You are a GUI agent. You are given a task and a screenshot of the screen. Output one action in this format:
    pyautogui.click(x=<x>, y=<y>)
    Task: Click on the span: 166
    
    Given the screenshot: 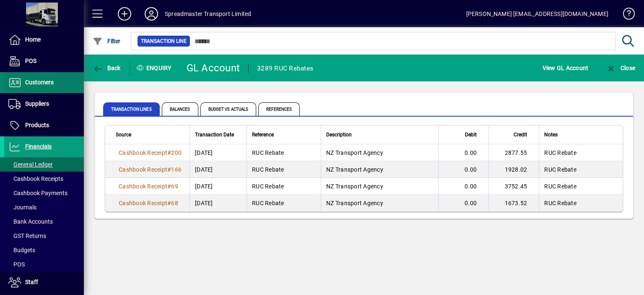 What is the action you would take?
    pyautogui.click(x=176, y=170)
    